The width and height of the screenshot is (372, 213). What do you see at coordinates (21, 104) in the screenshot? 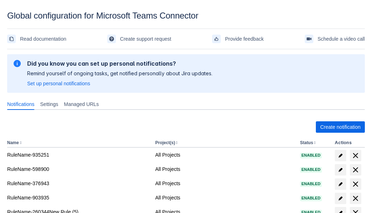
I see `span: Notifications` at bounding box center [21, 104].